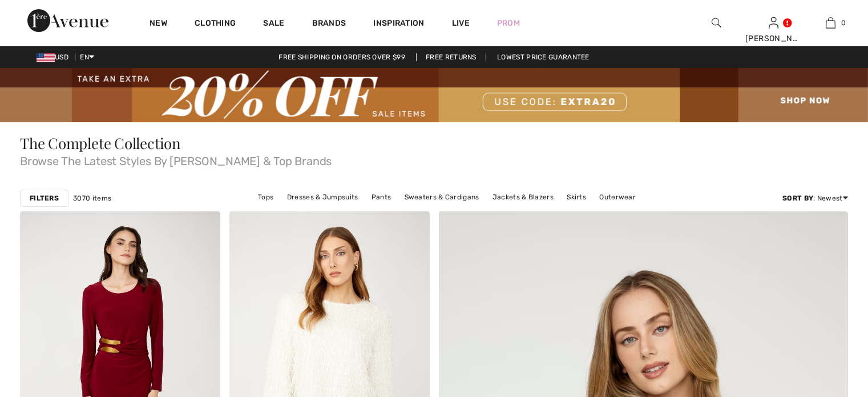  I want to click on a: Lowest Price Guarantee, so click(543, 57).